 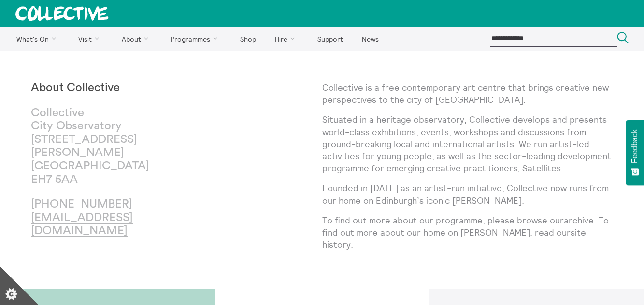 I want to click on span: Feedback, so click(x=635, y=146).